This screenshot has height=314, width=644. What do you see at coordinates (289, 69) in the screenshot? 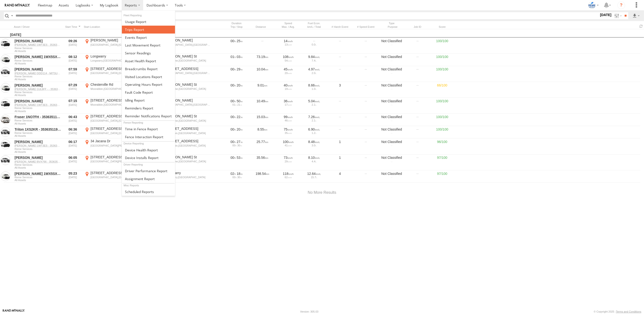
I see `div: 45` at bounding box center [289, 69].